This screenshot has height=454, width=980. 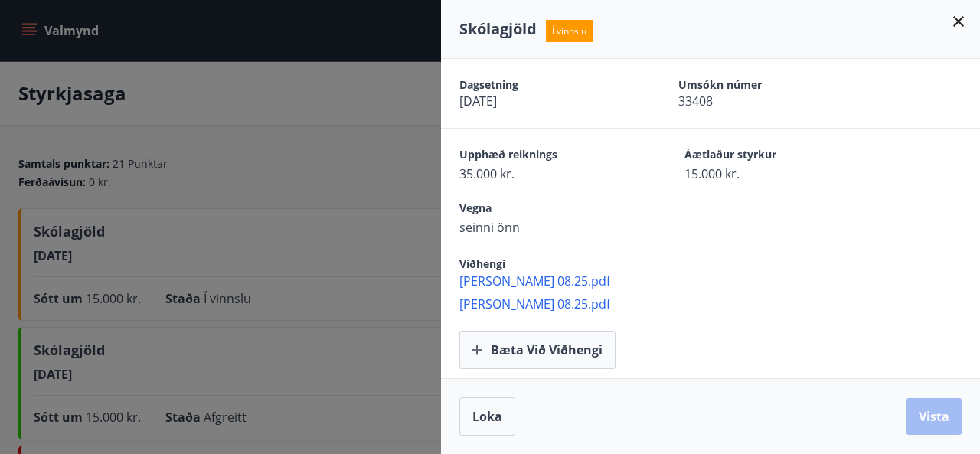 I want to click on span: Áætlaður styrkur, so click(x=770, y=157).